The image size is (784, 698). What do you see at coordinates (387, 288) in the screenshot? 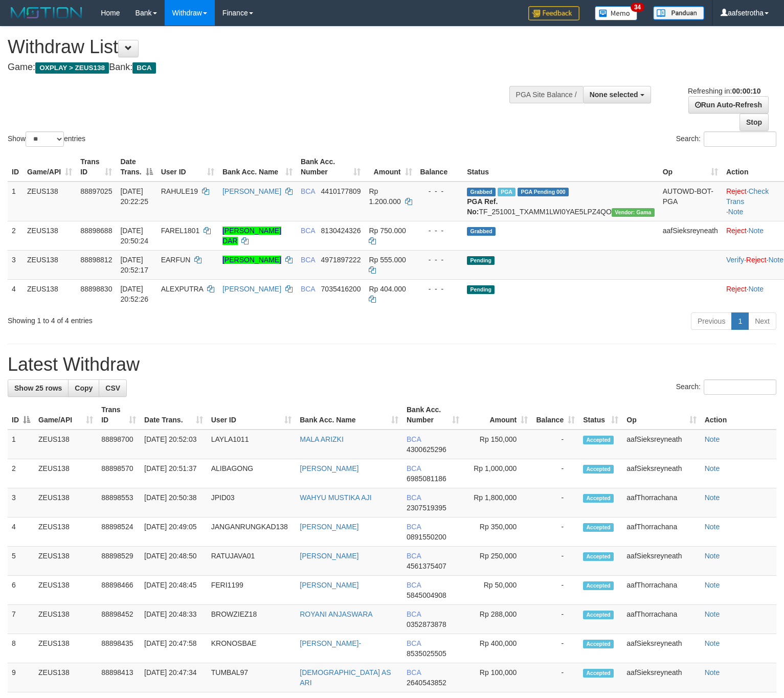
I see `span: Rp 404.000` at bounding box center [387, 288].